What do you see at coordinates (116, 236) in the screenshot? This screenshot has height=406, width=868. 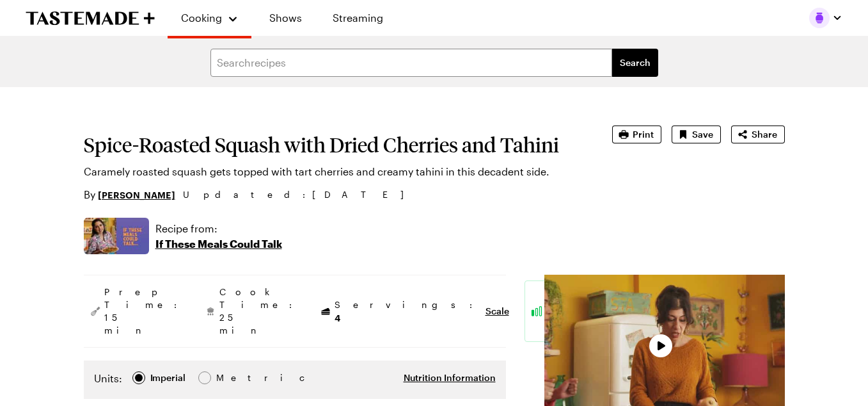 I see `img: Show where recipe is used` at bounding box center [116, 236].